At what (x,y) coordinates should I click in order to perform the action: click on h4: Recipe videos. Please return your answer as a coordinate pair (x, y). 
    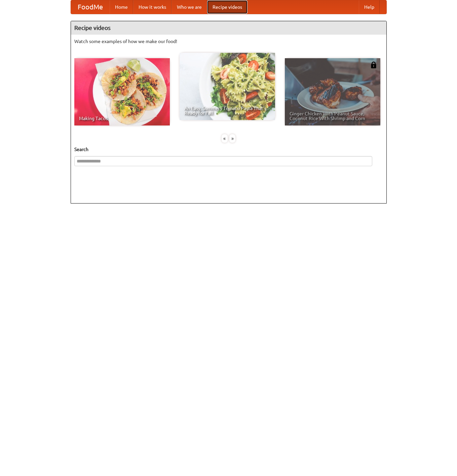
    Looking at the image, I should click on (228, 28).